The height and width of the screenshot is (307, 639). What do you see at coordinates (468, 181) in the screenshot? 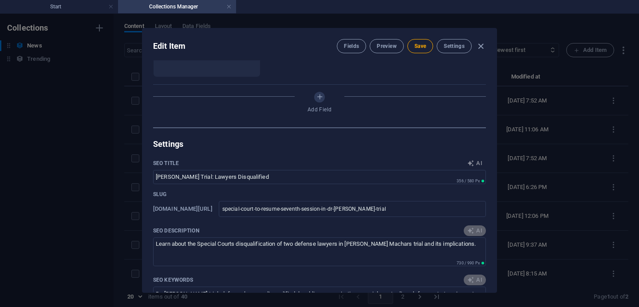
I see `span: 356 / 580 Px` at bounding box center [468, 181].